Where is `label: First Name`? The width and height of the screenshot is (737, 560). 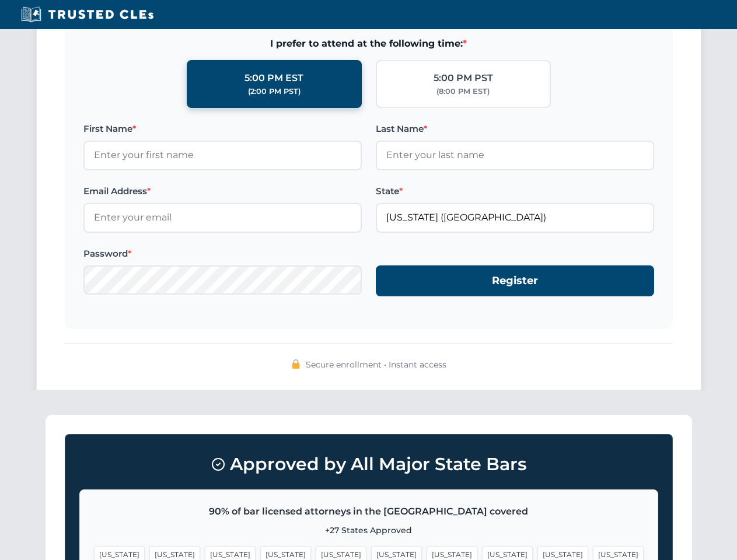 label: First Name is located at coordinates (222, 129).